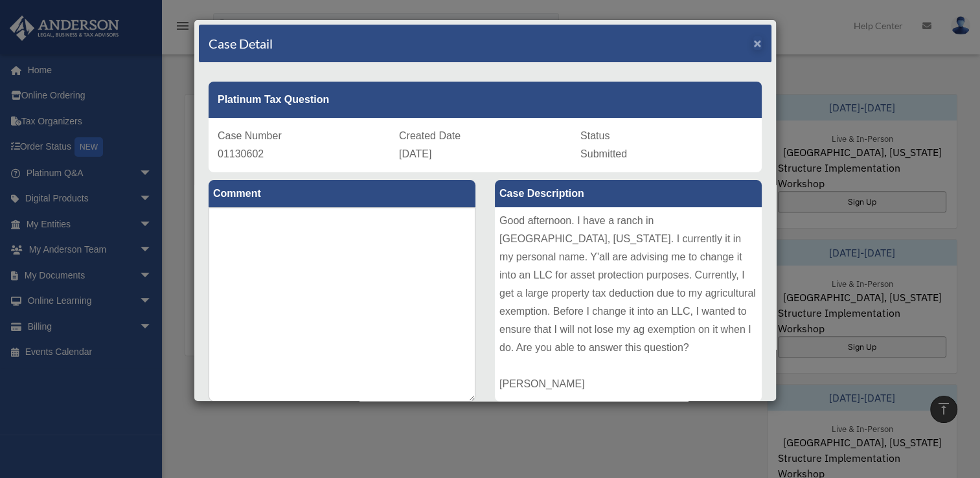 The height and width of the screenshot is (478, 980). Describe the element at coordinates (240, 153) in the screenshot. I see `span: 01130602` at that location.